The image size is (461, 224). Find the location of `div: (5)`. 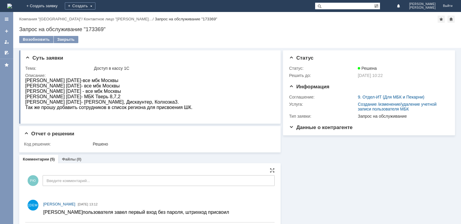

div: (5) is located at coordinates (53, 159).